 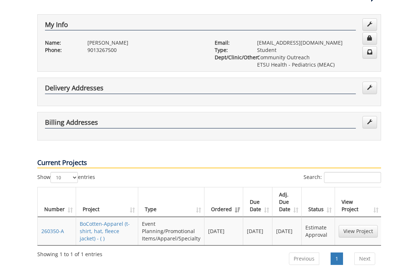 I want to click on label: Show entries, so click(x=66, y=177).